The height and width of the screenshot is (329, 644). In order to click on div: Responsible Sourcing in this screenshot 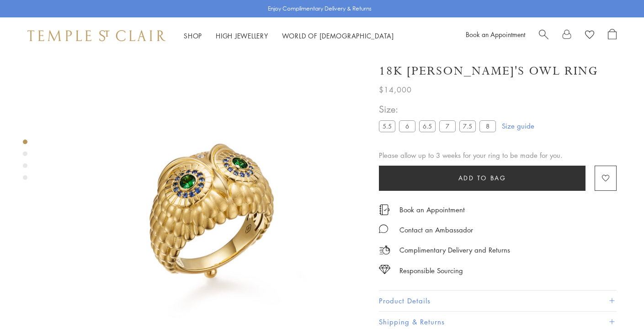, I will do `click(431, 270)`.